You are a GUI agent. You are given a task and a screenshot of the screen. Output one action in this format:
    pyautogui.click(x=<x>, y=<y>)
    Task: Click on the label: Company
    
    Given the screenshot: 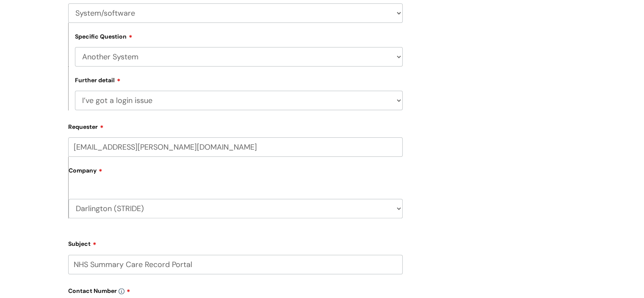 What is the action you would take?
    pyautogui.click(x=235, y=173)
    